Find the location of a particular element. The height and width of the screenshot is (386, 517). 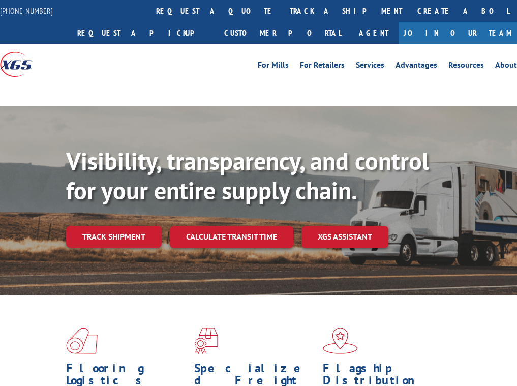

a: For Mills is located at coordinates (273, 67).